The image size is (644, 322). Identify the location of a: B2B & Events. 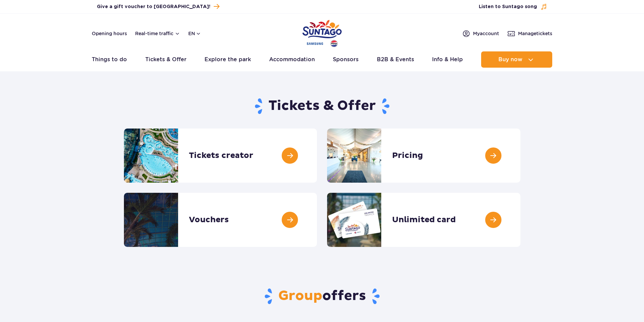
(395, 59).